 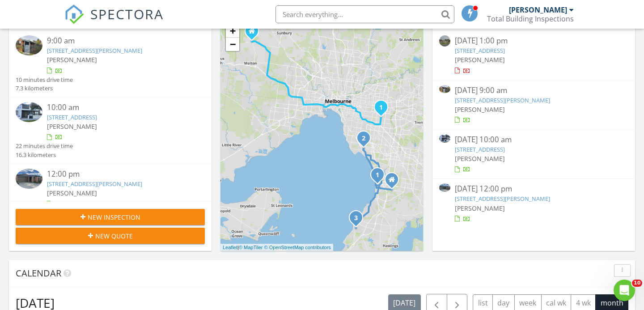 What do you see at coordinates (637, 283) in the screenshot?
I see `span: 10` at bounding box center [637, 283].